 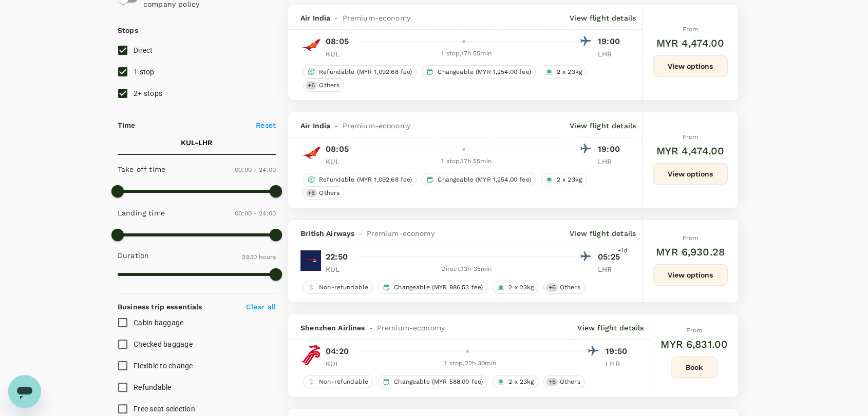 What do you see at coordinates (153, 387) in the screenshot?
I see `span: Refundable` at bounding box center [153, 387].